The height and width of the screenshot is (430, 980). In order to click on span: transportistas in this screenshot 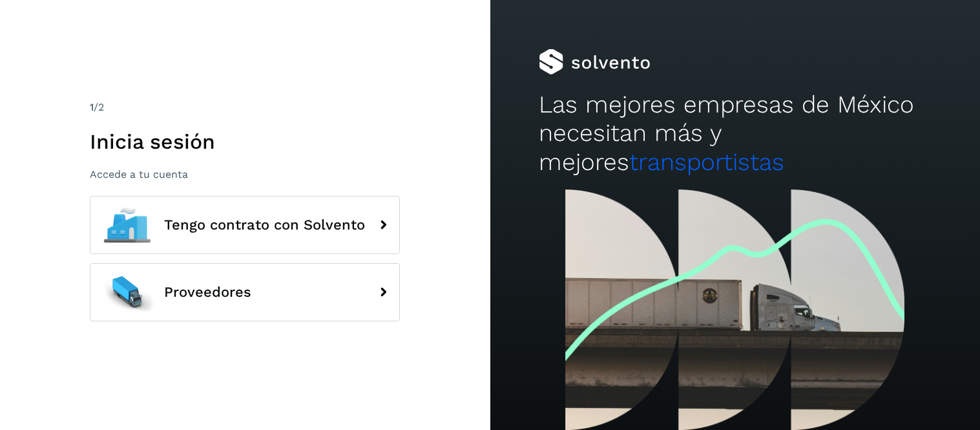, I will do `click(707, 162)`.